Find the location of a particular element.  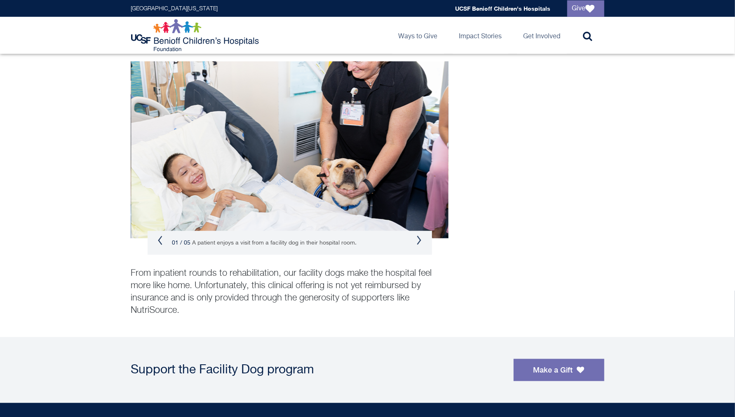

span: 01 / 05 is located at coordinates (181, 243).